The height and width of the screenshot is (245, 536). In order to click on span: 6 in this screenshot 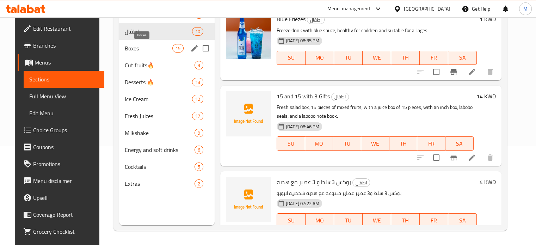, I will do `click(199, 150)`.